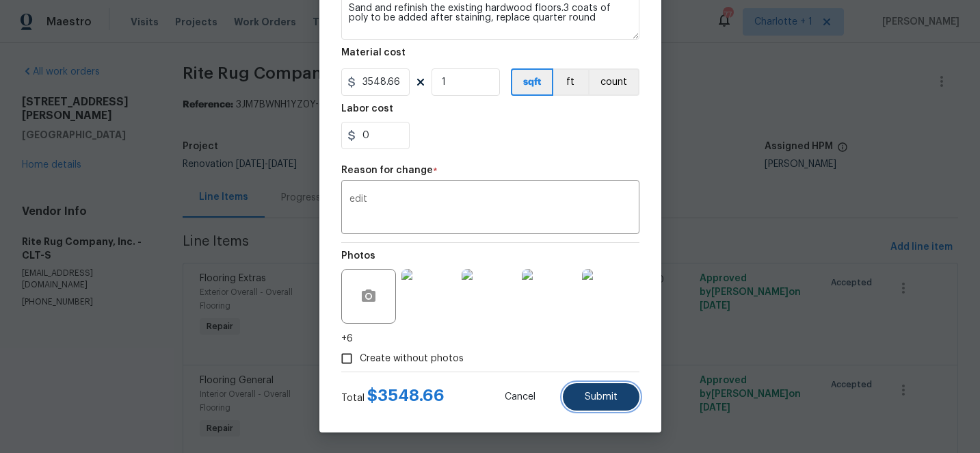 The width and height of the screenshot is (980, 453). I want to click on button: Submit, so click(601, 397).